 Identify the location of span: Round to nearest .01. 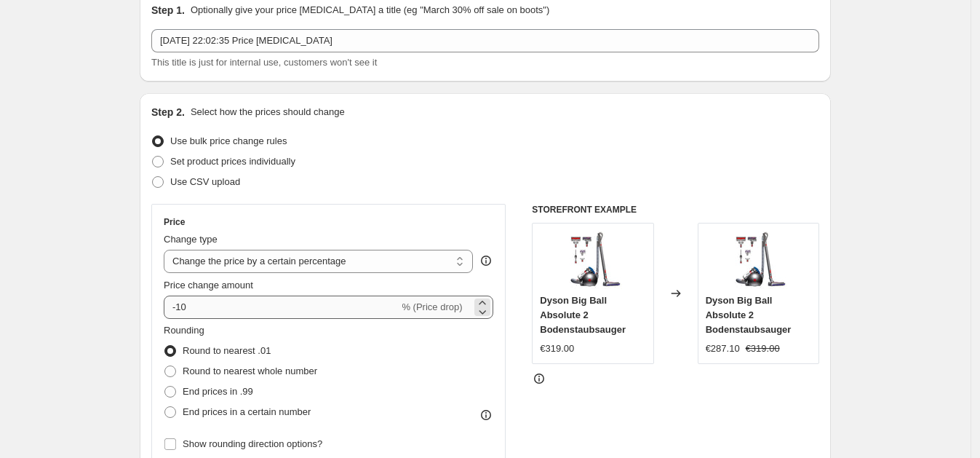
(226, 350).